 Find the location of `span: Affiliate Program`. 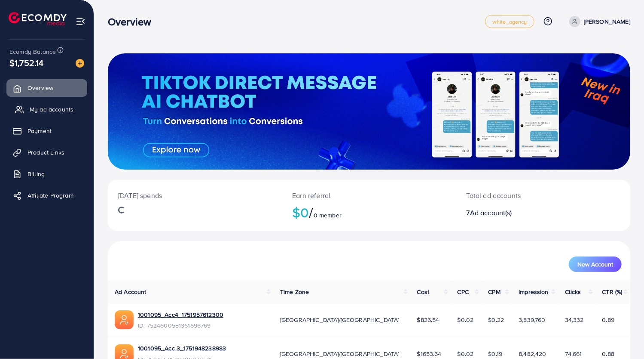

span: Affiliate Program is located at coordinates (51, 195).